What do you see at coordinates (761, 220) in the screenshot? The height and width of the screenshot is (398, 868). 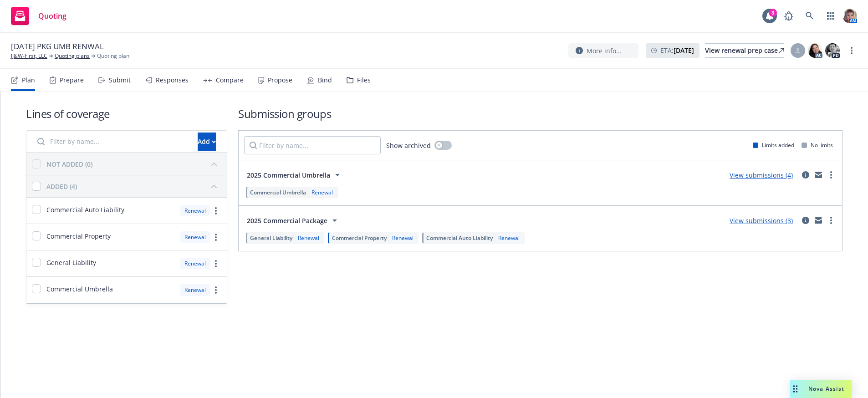 I see `a: View submissions (3)` at bounding box center [761, 220].